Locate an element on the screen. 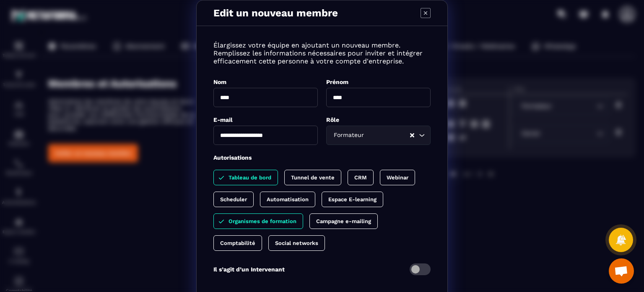  p: Tunnel de vente is located at coordinates (313, 177).